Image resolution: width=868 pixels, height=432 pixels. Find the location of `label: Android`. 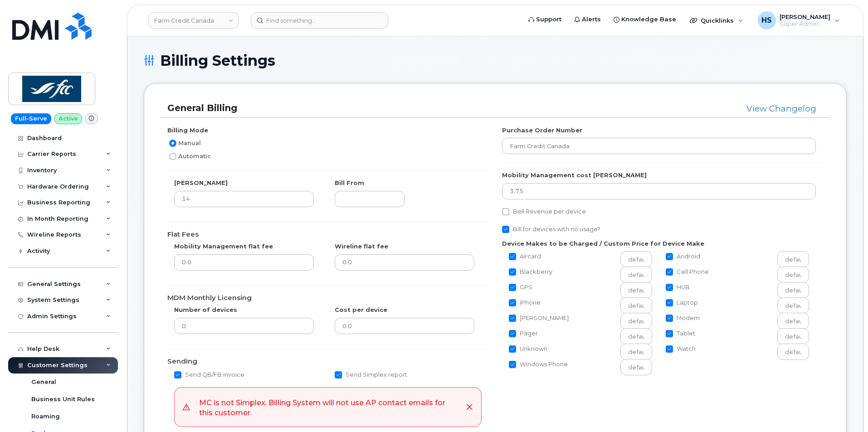

label: Android is located at coordinates (683, 256).